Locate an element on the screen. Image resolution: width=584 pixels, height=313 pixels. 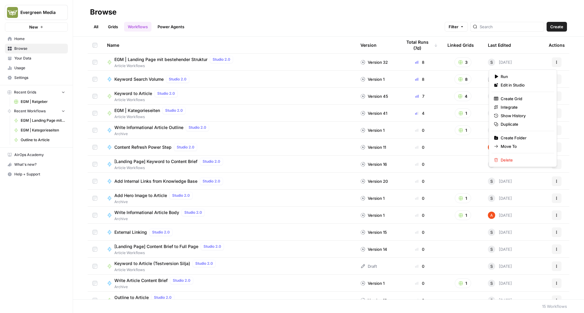
button: 8 is located at coordinates (463, 79).